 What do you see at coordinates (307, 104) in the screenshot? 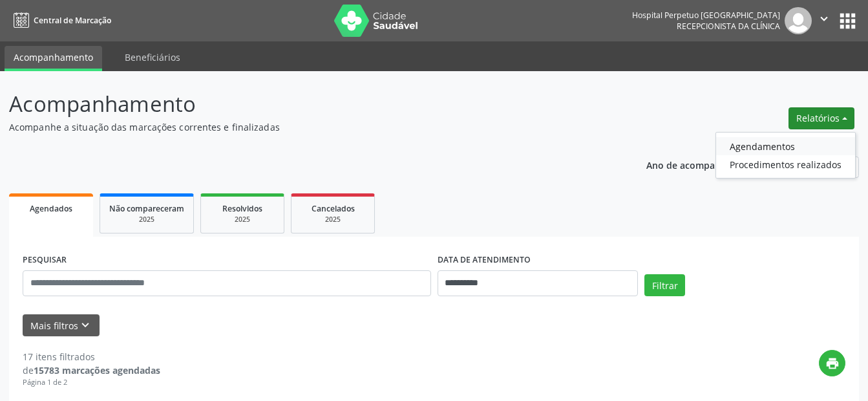
I see `p: Acompanhamento` at bounding box center [307, 104].